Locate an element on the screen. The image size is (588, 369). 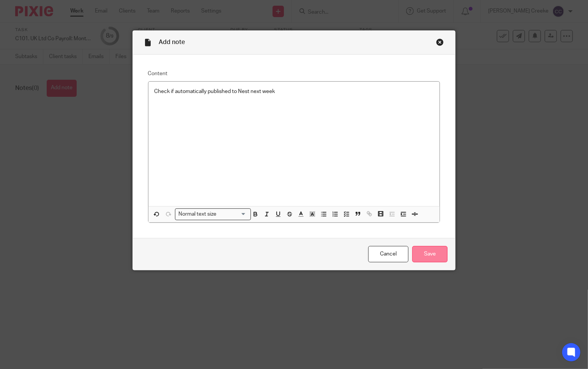
a: Cancel is located at coordinates (389, 254).